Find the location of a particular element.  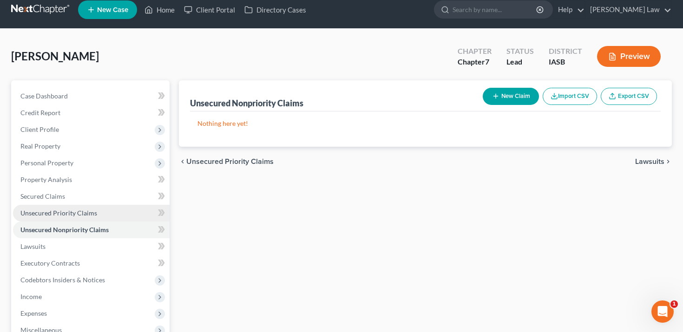

div: Lead is located at coordinates (520, 62).